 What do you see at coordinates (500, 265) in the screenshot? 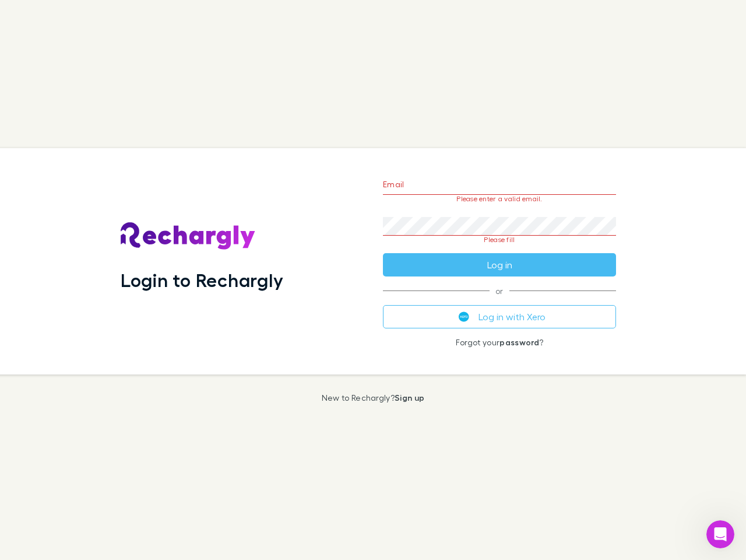
I see `button: Log in` at bounding box center [500, 265].